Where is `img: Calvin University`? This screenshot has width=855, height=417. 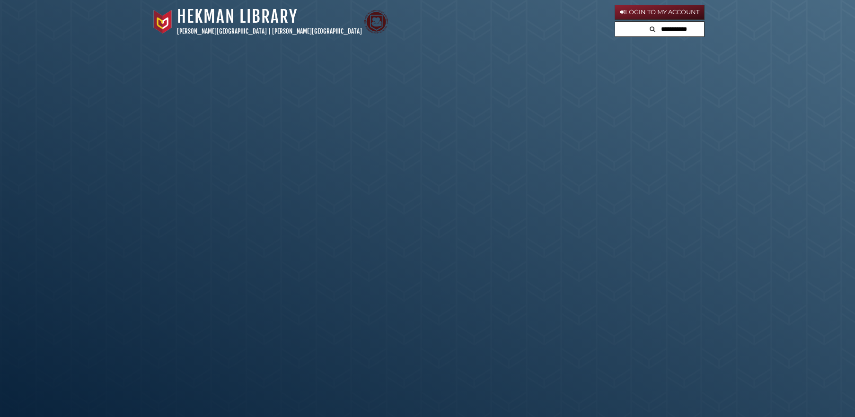
img: Calvin University is located at coordinates (163, 22).